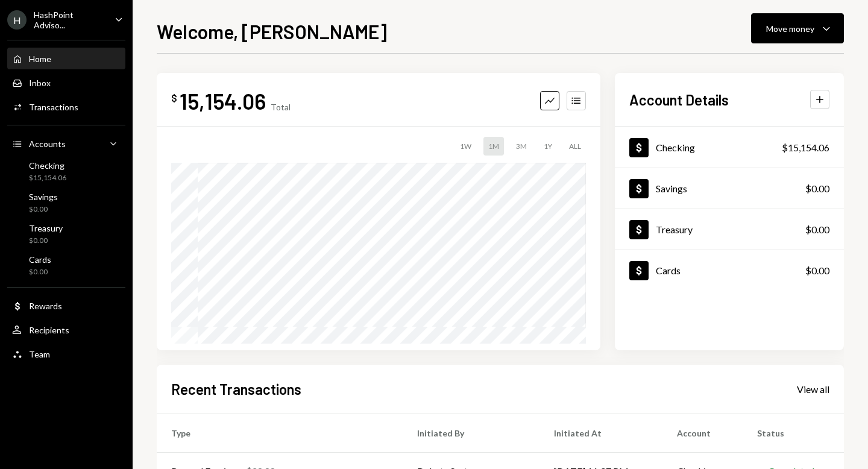 This screenshot has height=469, width=868. What do you see at coordinates (39, 58) in the screenshot?
I see `div: Home` at bounding box center [39, 58].